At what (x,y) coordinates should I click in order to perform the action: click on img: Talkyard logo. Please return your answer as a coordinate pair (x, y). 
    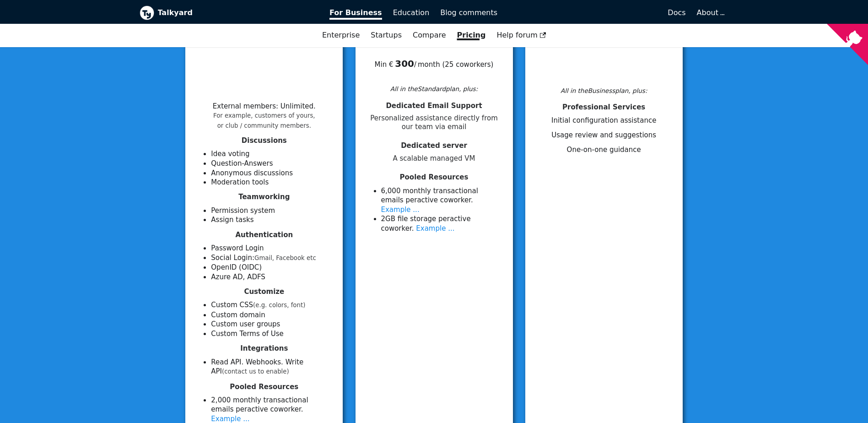
    Looking at the image, I should click on (147, 13).